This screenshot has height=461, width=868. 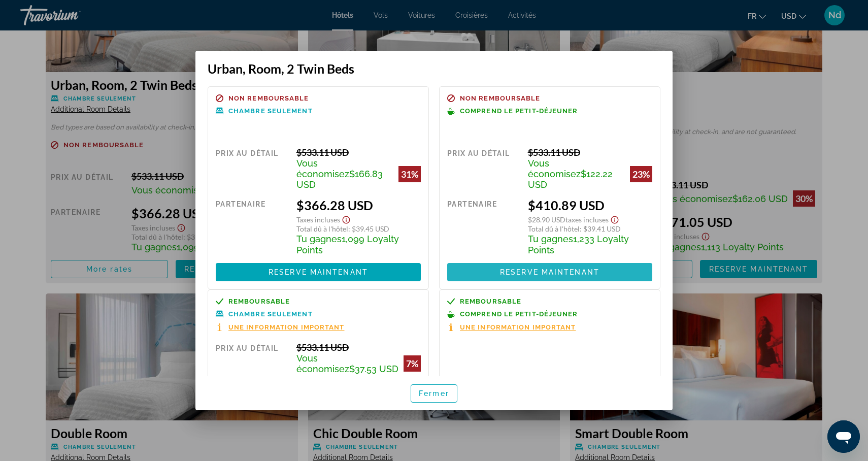 What do you see at coordinates (578, 245) in the screenshot?
I see `span: 1,233 Loyalty Points` at bounding box center [578, 245].